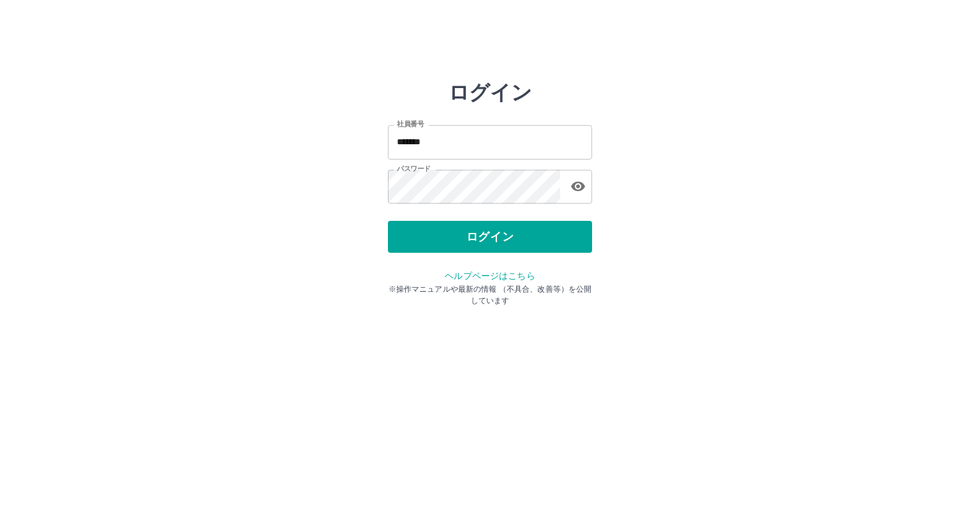  I want to click on button: ログイン, so click(490, 237).